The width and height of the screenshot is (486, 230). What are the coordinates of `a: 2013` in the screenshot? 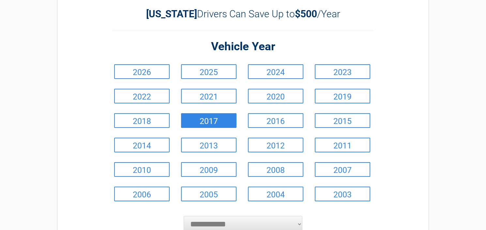 It's located at (209, 145).